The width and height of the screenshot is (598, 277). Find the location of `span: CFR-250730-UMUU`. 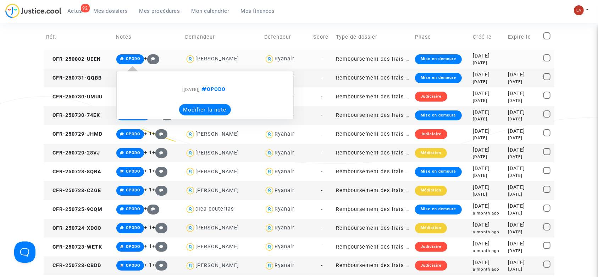

span: CFR-250730-UMUU is located at coordinates (74, 96).